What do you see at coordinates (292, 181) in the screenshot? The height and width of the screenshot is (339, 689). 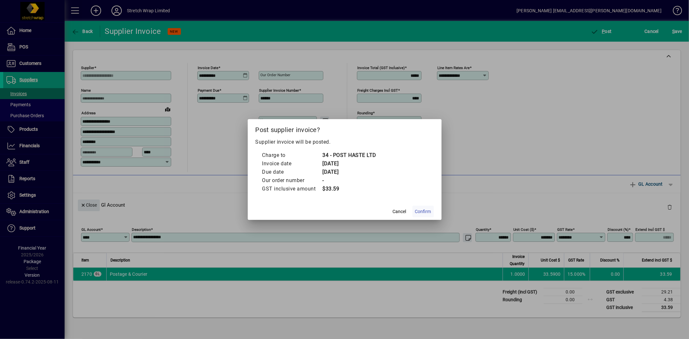 I see `td: Our order number` at bounding box center [292, 181].